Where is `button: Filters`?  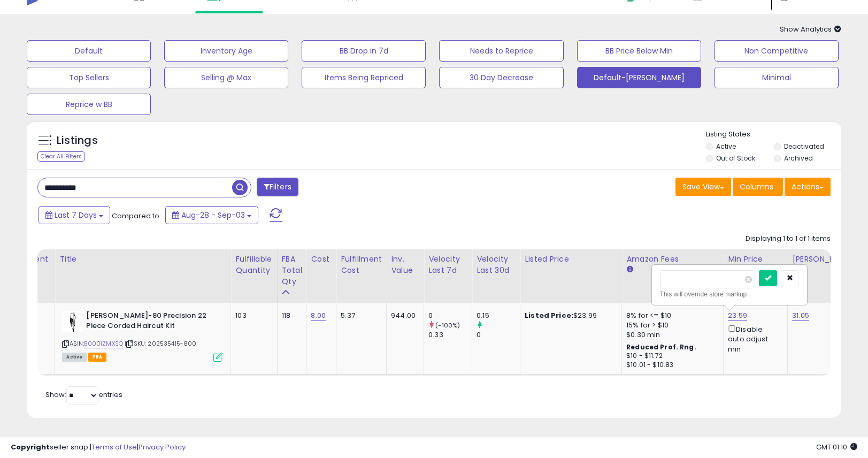 button: Filters is located at coordinates (278, 187).